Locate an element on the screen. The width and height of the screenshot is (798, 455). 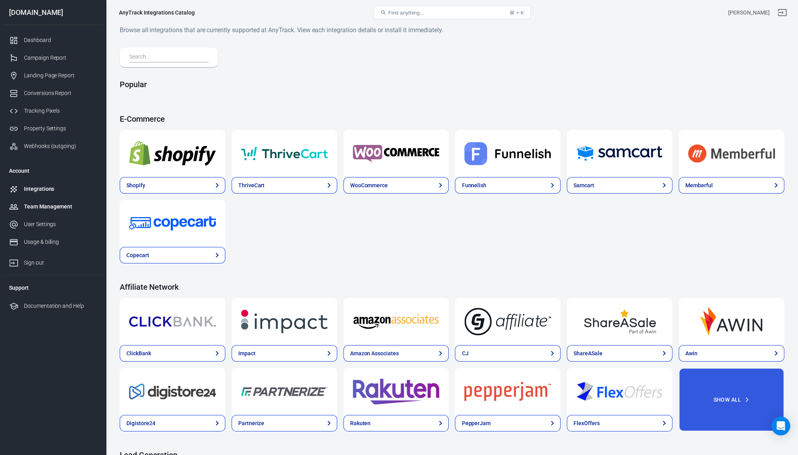
div: Dashboard is located at coordinates (60, 40).